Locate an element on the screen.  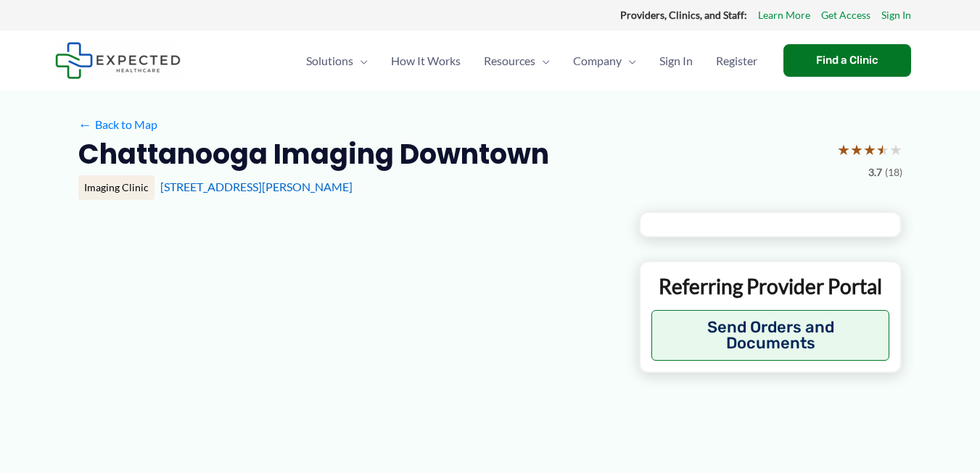
a: CompanyMenu Toggle is located at coordinates (604, 61).